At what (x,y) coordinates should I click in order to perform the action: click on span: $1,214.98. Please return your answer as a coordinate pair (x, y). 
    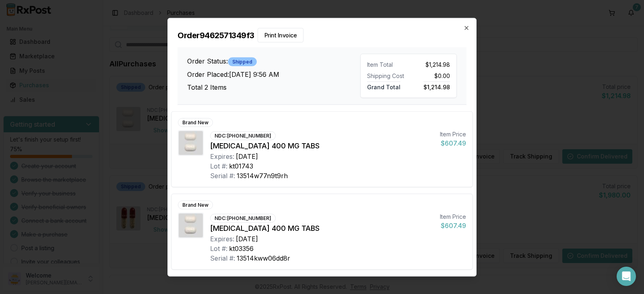
    Looking at the image, I should click on (437, 86).